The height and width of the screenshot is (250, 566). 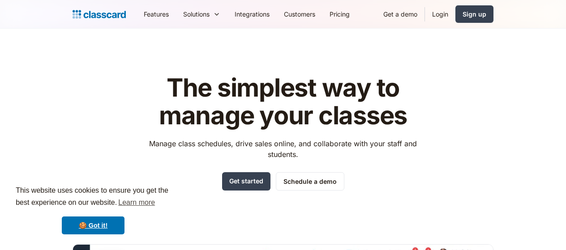 I want to click on a: Features, so click(x=156, y=14).